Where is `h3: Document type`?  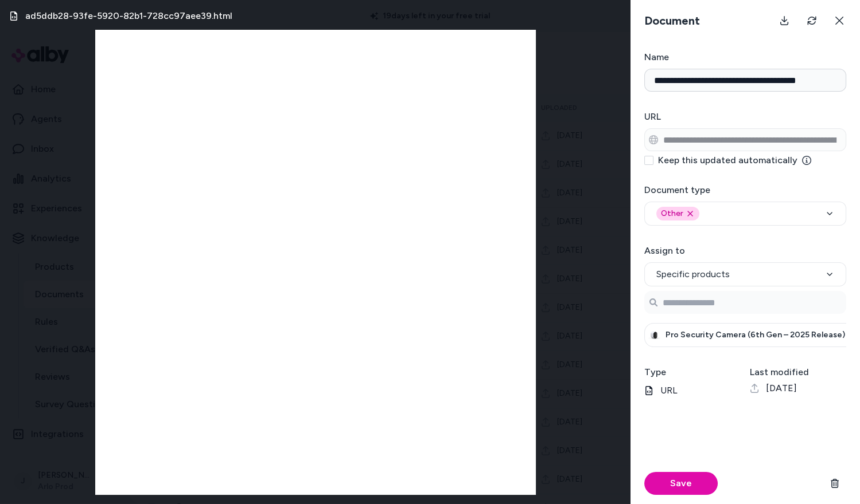 h3: Document type is located at coordinates (745, 190).